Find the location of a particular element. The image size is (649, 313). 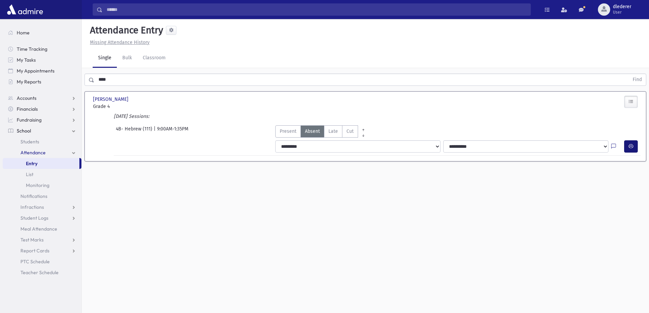

h5: Attendance Entry is located at coordinates (125, 30).